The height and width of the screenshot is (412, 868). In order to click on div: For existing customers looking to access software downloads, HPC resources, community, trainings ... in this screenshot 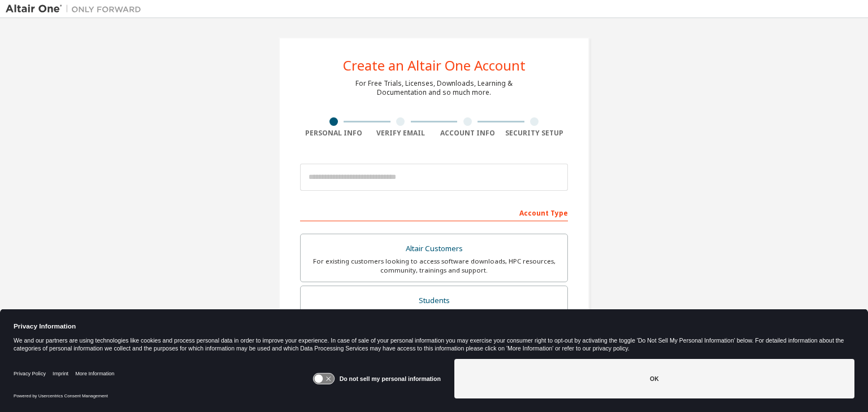, I will do `click(434, 266)`.